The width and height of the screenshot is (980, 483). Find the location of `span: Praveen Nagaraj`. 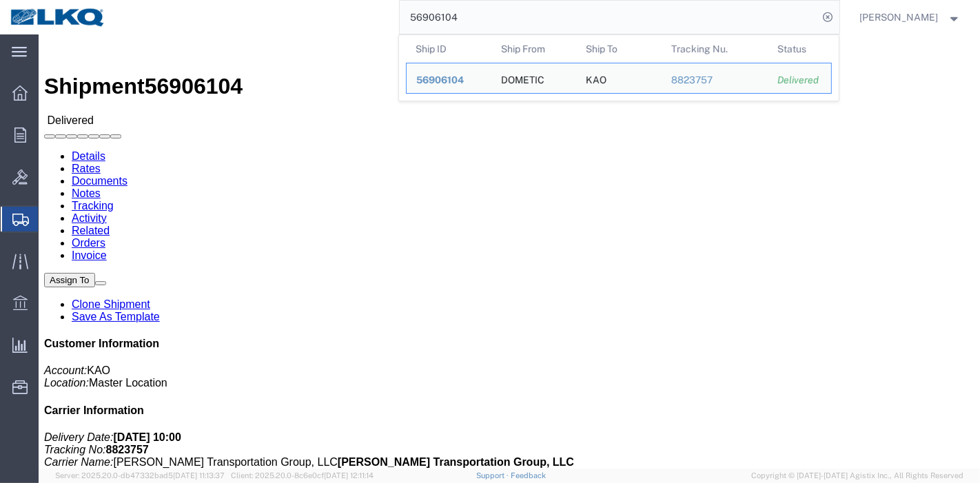

span: Praveen Nagaraj is located at coordinates (900, 17).